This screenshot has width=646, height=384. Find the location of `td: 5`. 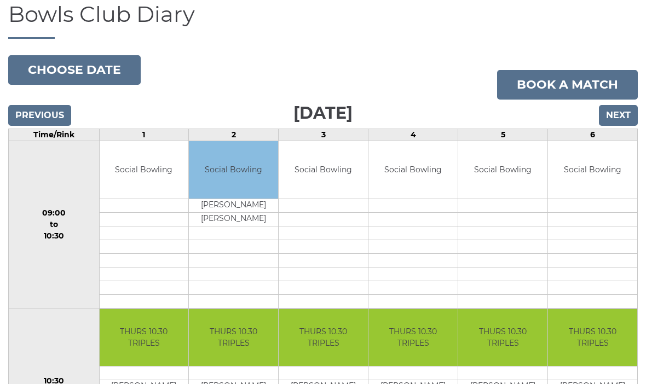

td: 5 is located at coordinates (503, 135).